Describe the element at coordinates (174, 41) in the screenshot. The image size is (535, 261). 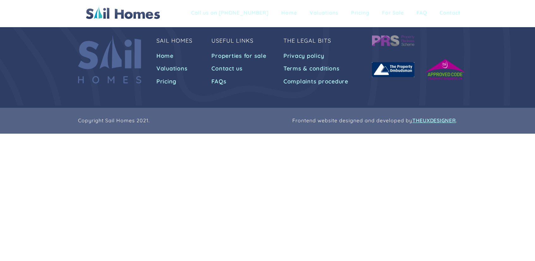
I see `div: Sail Homes` at that location.